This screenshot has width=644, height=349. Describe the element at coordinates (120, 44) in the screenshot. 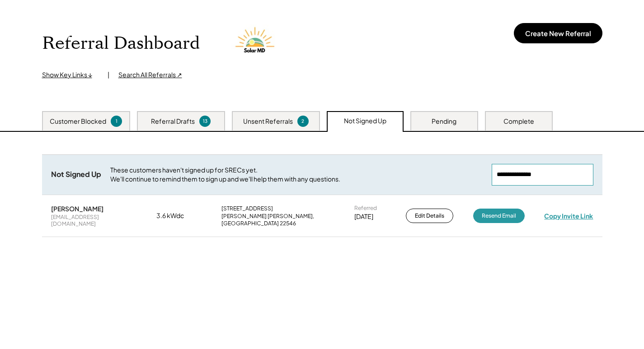

I see `h1: Referral Dashboard` at that location.